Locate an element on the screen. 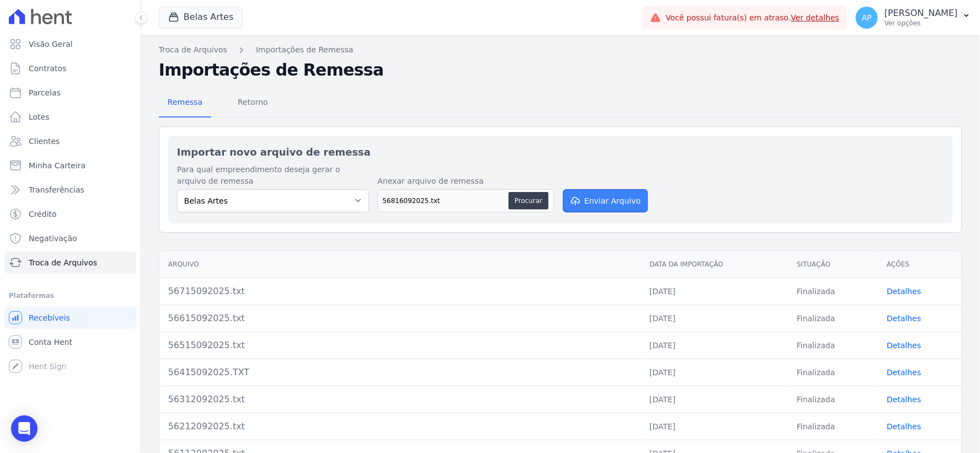 This screenshot has width=980, height=453. a: Clientes is located at coordinates (70, 141).